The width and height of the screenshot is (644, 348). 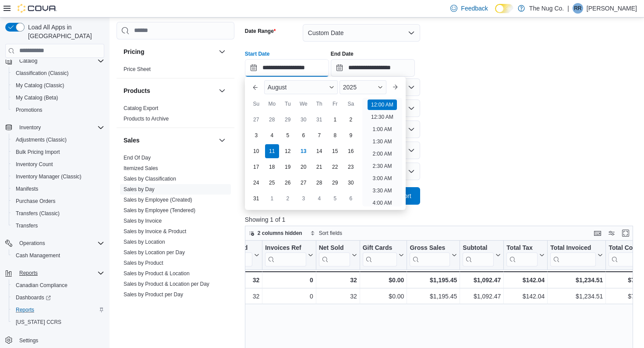 I want to click on a: Dashboards, so click(x=58, y=298).